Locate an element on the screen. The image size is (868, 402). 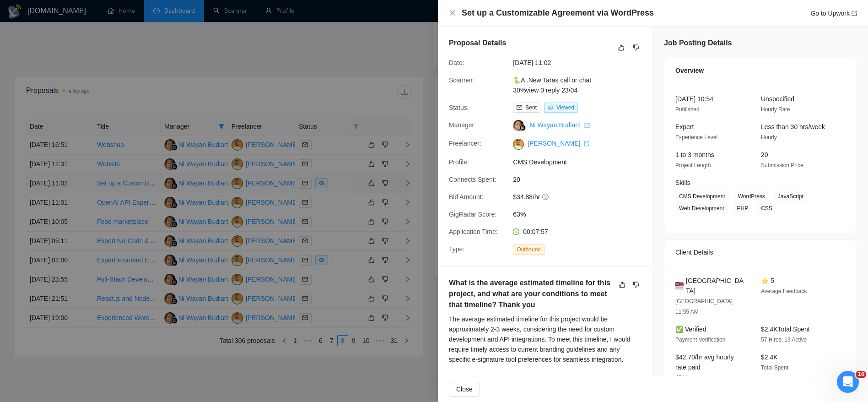
span: Date: is located at coordinates (456, 63).